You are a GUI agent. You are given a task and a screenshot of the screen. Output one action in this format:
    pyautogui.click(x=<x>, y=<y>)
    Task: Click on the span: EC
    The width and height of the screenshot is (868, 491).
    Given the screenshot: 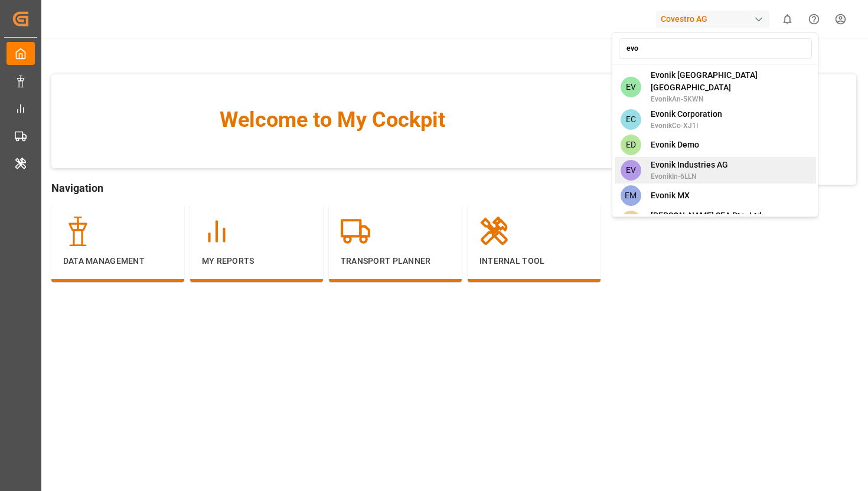 What is the action you would take?
    pyautogui.click(x=631, y=119)
    